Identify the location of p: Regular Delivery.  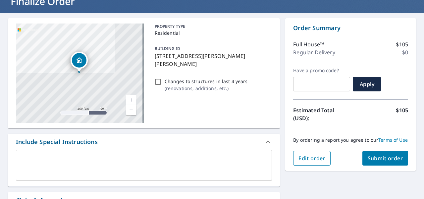
(314, 52).